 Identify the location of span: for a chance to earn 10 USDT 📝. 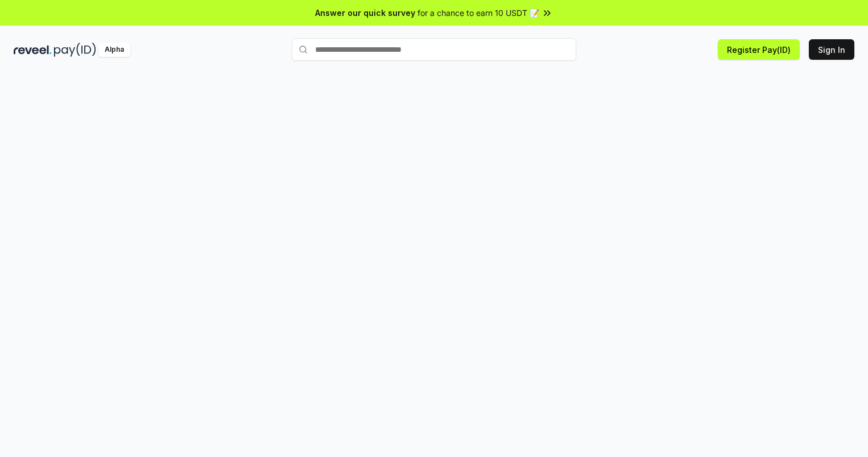
(478, 13).